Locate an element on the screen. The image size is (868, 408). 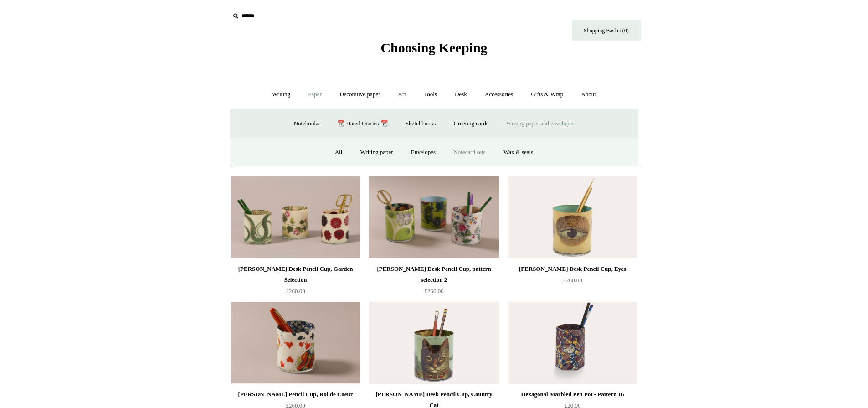
a: Sketchbooks is located at coordinates (421, 124).